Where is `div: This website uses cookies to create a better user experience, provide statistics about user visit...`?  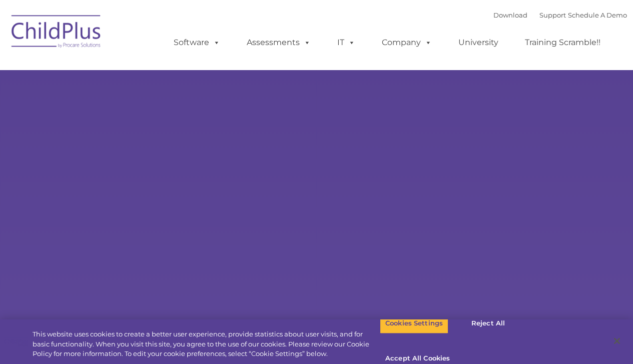 div: This website uses cookies to create a better user experience, provide statistics about user visit... is located at coordinates (206, 344).